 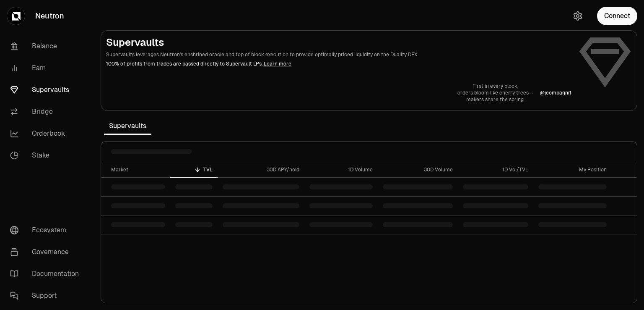 I want to click on p: Supervaults leverages Neutron's enshrined oracle and top of block execution to provide optimally ..., so click(x=339, y=55).